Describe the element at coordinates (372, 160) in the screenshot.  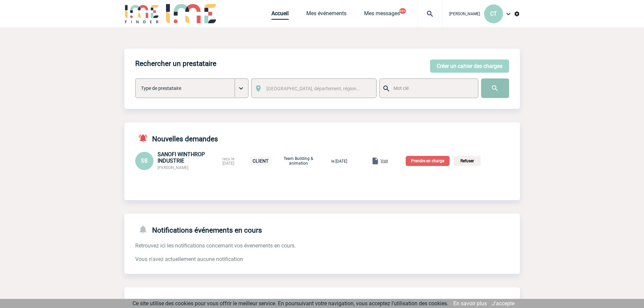
I see `a: Voir` at that location.